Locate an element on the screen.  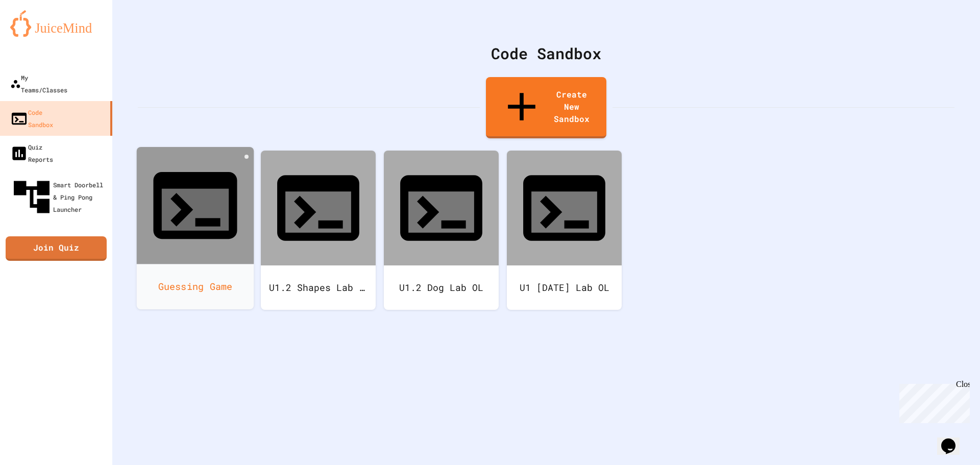
div: My Teams/Classes is located at coordinates (39, 84).